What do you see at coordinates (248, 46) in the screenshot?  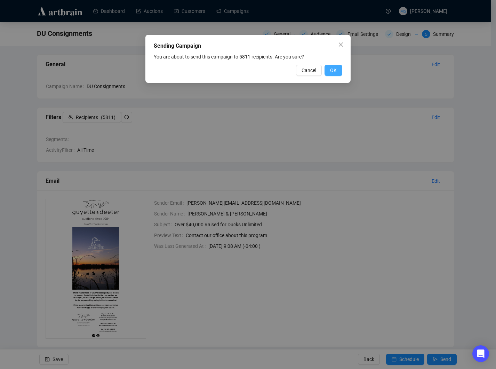 I see `div: Sending Campaign` at bounding box center [248, 46].